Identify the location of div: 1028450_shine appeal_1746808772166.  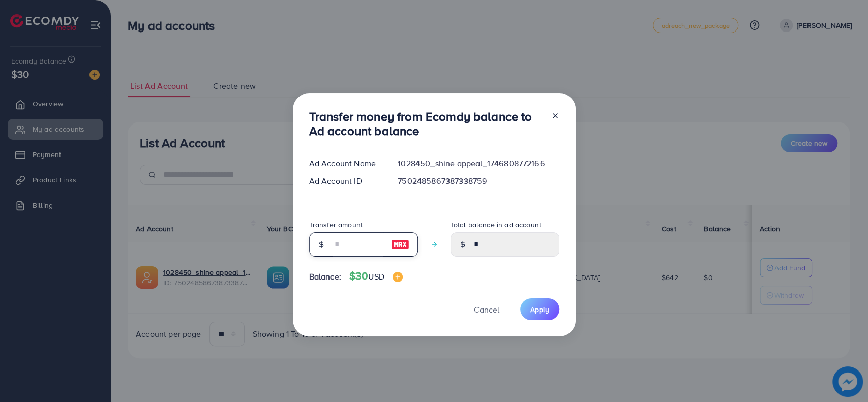
(478, 163).